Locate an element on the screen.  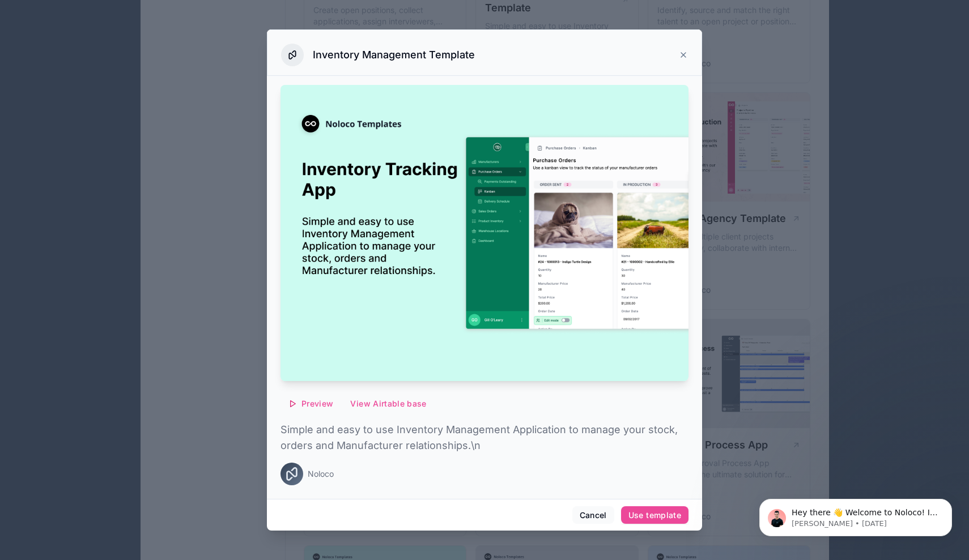
div: Use template is located at coordinates (655, 515).